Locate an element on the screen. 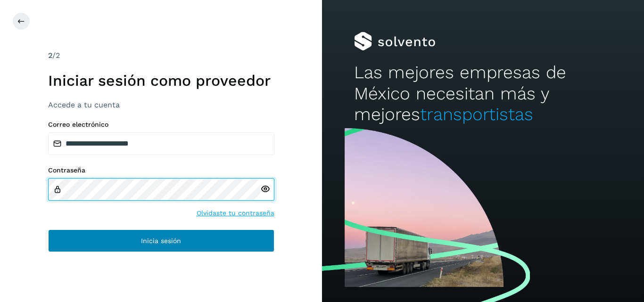 Image resolution: width=644 pixels, height=302 pixels. label: Contraseña is located at coordinates (161, 170).